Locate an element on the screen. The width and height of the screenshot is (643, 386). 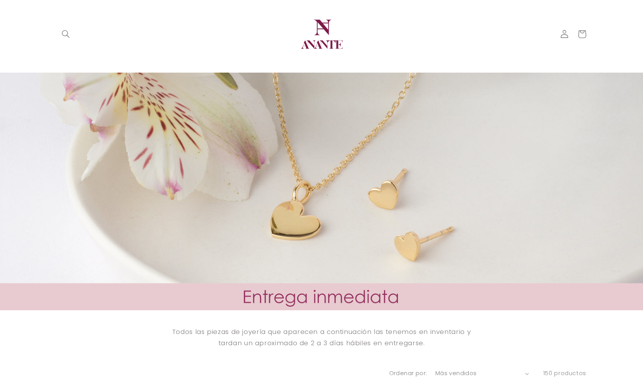
label: Ordenar por: is located at coordinates (408, 373).